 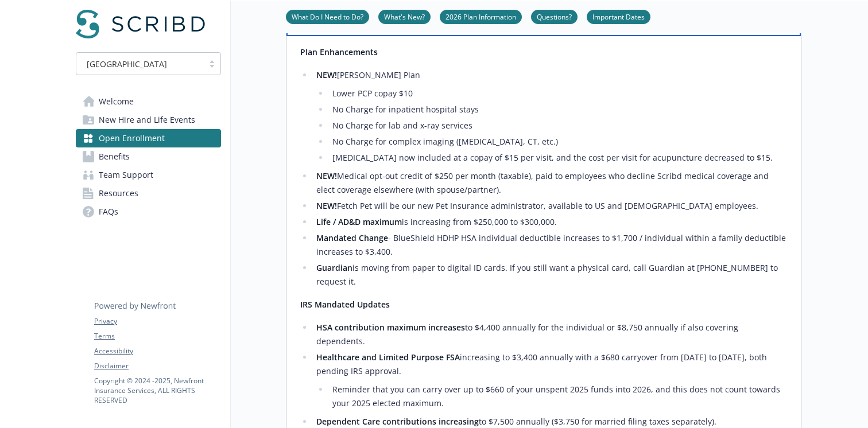 What do you see at coordinates (550, 275) in the screenshot?
I see `li: is moving from paper to digital ID cards. If you still want a physical card, call Guardian at [PH...` at bounding box center [550, 275].